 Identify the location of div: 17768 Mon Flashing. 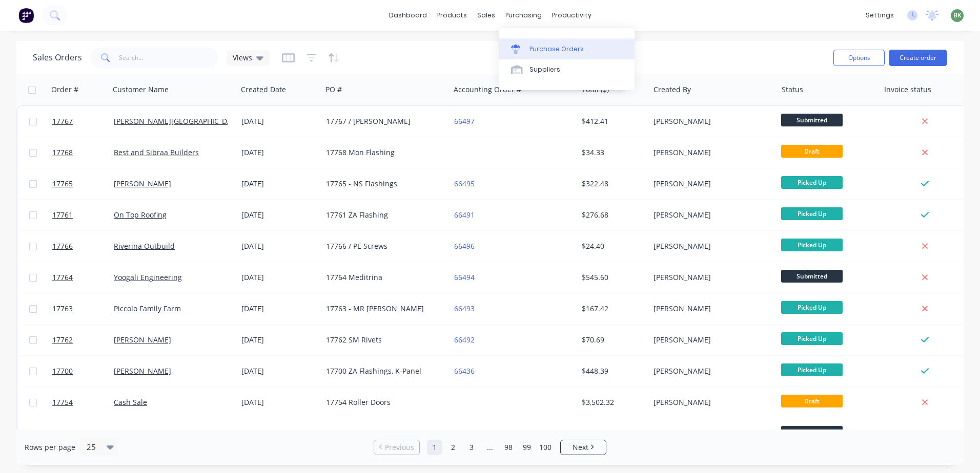
(383, 153).